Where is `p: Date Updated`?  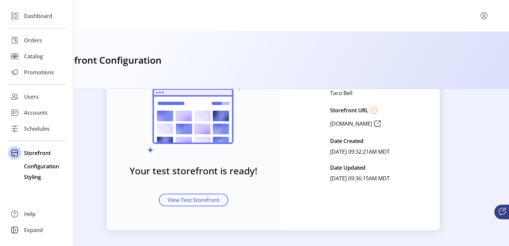 p: Date Updated is located at coordinates (348, 168).